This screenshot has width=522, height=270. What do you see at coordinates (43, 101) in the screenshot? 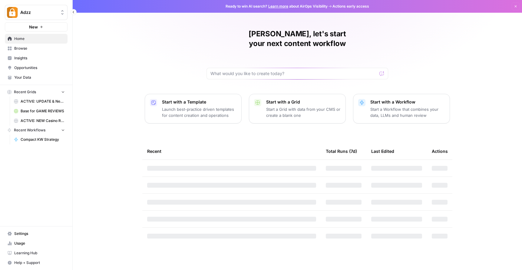
I see `span: ACTIVE: UPDATE & New Casino Reviews` at bounding box center [43, 101].